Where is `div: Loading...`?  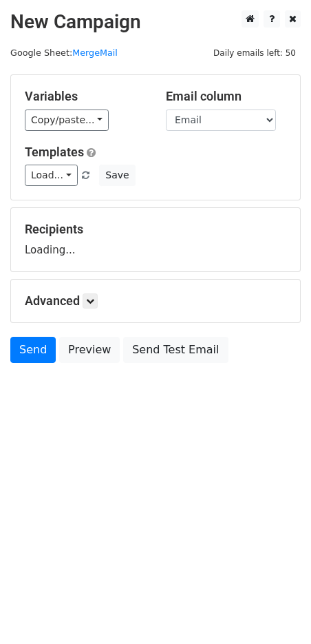
div: Loading... is located at coordinates (156, 240).